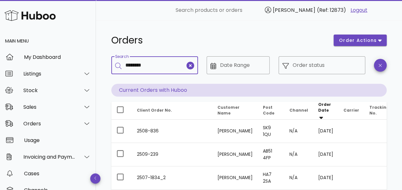 Image resolution: width=402 pixels, height=190 pixels. I want to click on span: order actions, so click(357, 40).